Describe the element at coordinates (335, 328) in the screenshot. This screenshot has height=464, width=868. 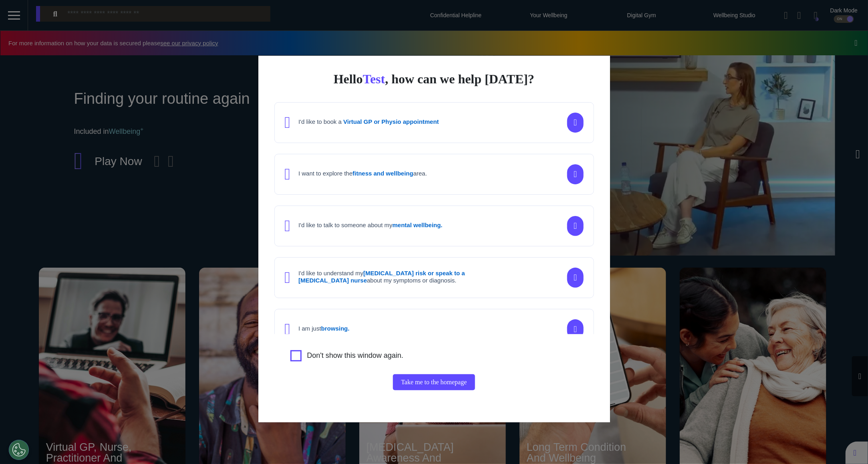
I see `strong: browsing.` at that location.